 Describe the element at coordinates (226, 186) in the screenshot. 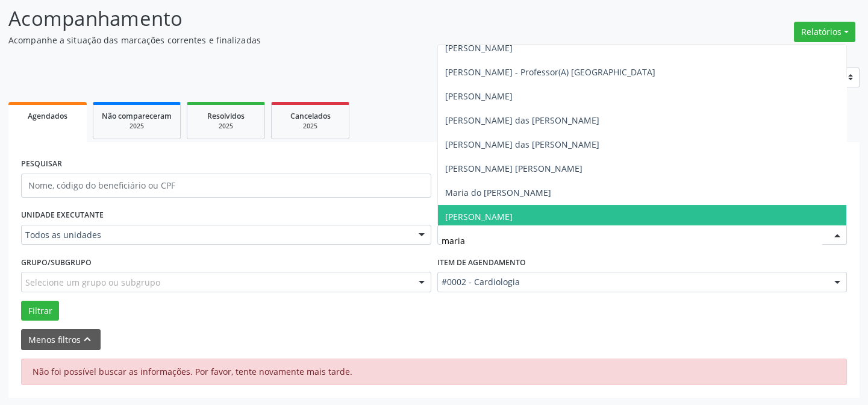

I see `input: Nome, código do beneficiário ou CPF` at that location.